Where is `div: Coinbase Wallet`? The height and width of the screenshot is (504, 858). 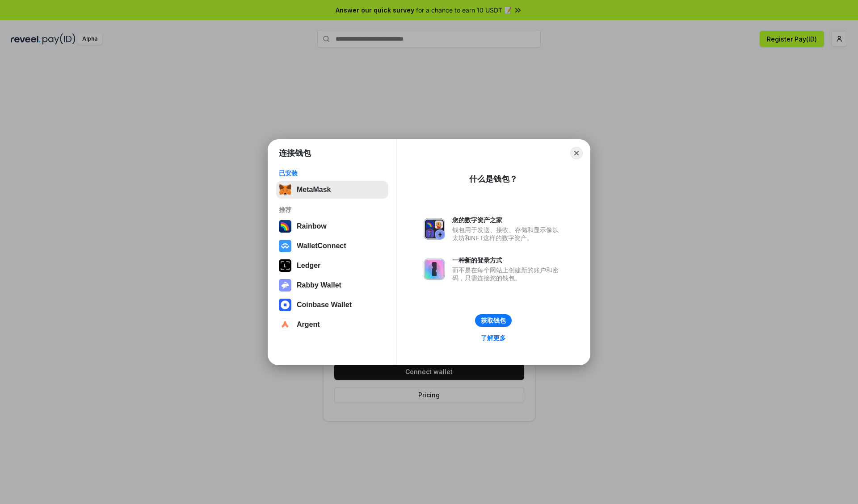 div: Coinbase Wallet is located at coordinates (324, 305).